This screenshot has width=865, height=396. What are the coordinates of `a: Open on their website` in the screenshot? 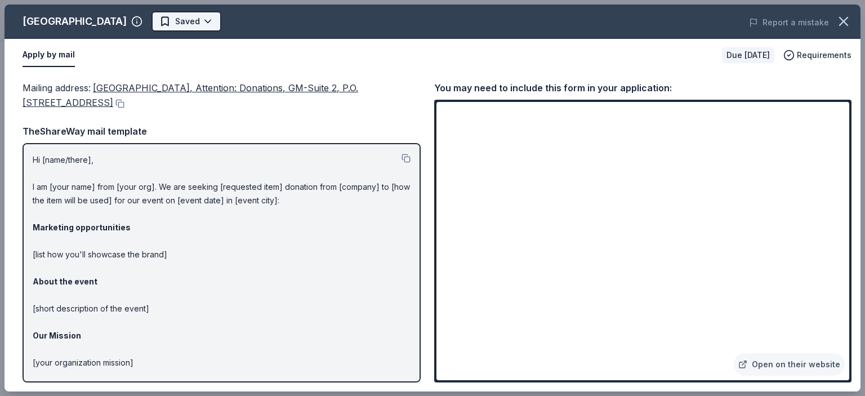 It's located at (789, 364).